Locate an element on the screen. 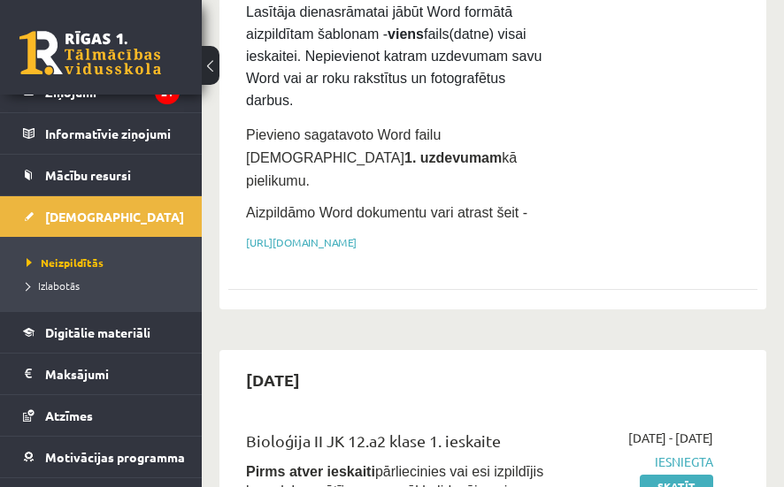 Image resolution: width=784 pixels, height=487 pixels. div: Bioloģija II JK 12.a2 klase 1. ieskaite is located at coordinates (397, 445).